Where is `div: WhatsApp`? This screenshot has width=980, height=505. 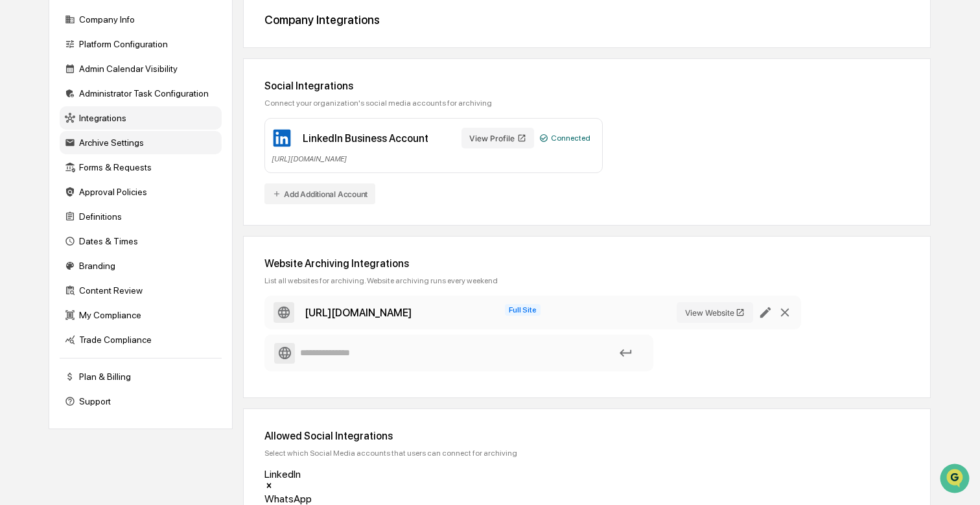
div: WhatsApp is located at coordinates (427, 499).